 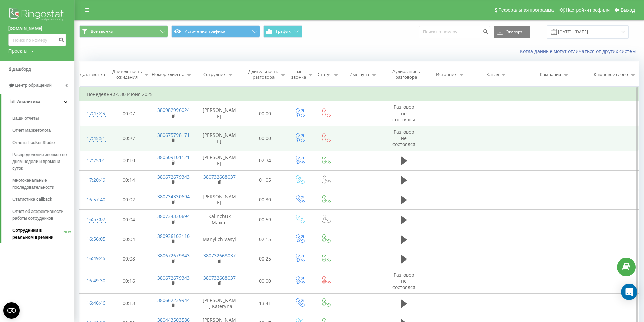 I want to click on a: Статистика callback, so click(x=43, y=199).